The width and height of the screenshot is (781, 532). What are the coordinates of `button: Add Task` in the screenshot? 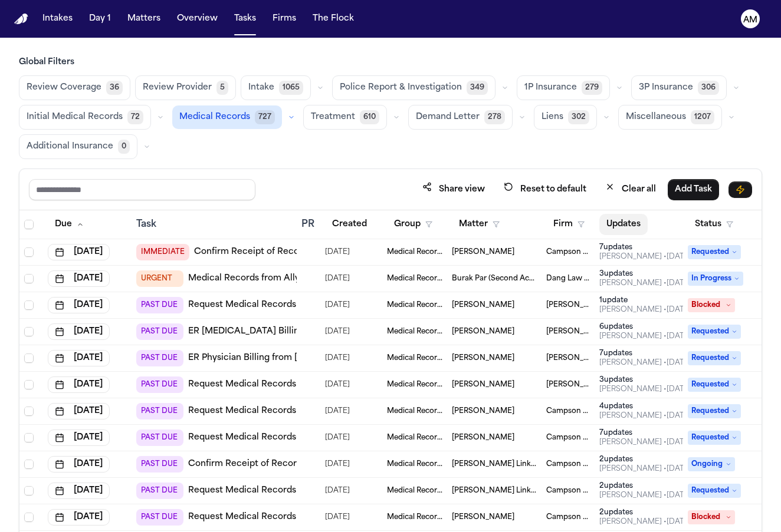 It's located at (693, 190).